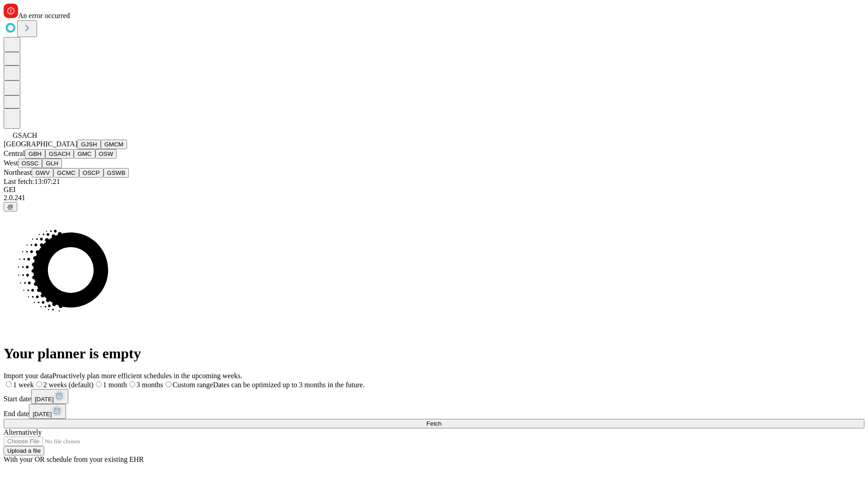 The height and width of the screenshot is (488, 868). What do you see at coordinates (28, 376) in the screenshot?
I see `span: Import your data` at bounding box center [28, 376].